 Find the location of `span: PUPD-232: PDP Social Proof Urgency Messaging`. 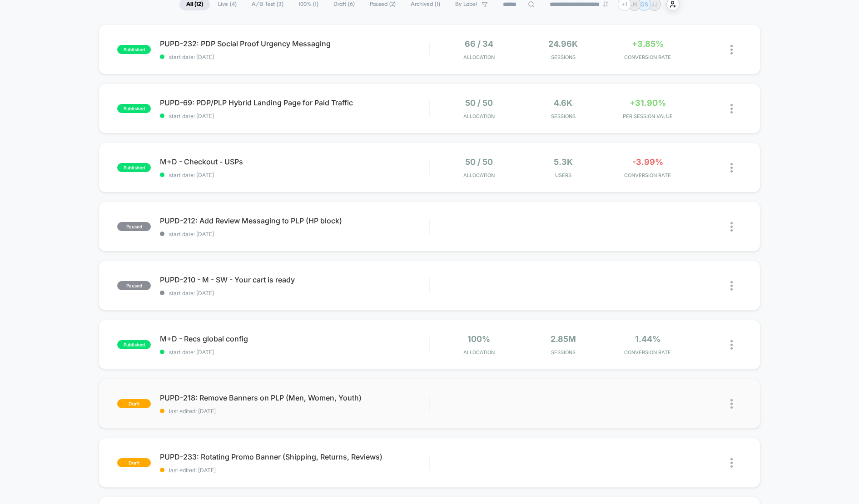

span: PUPD-232: PDP Social Proof Urgency Messaging is located at coordinates (295, 44).